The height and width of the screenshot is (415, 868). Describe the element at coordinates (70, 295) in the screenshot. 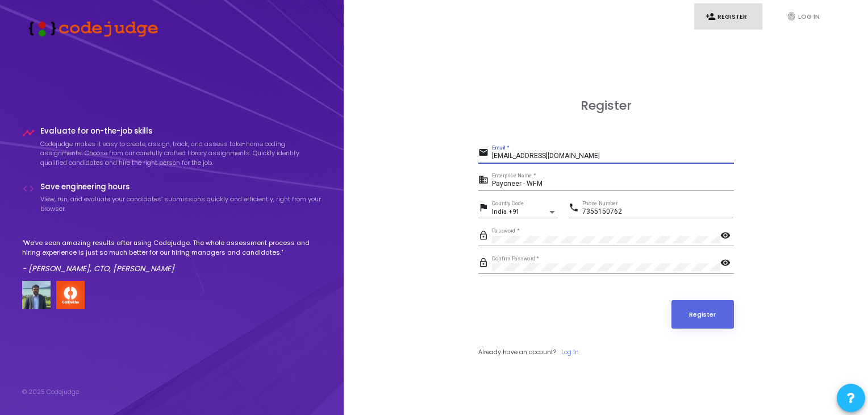

I see `img: company-logo` at that location.